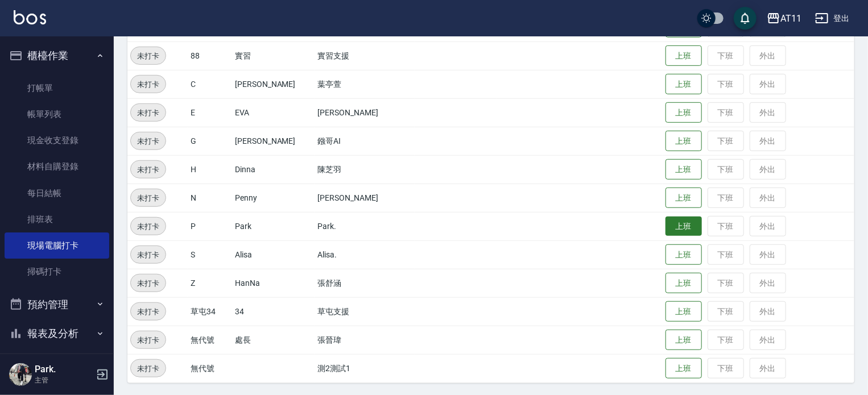  Describe the element at coordinates (57, 272) in the screenshot. I see `a: 掃碼打卡` at that location.